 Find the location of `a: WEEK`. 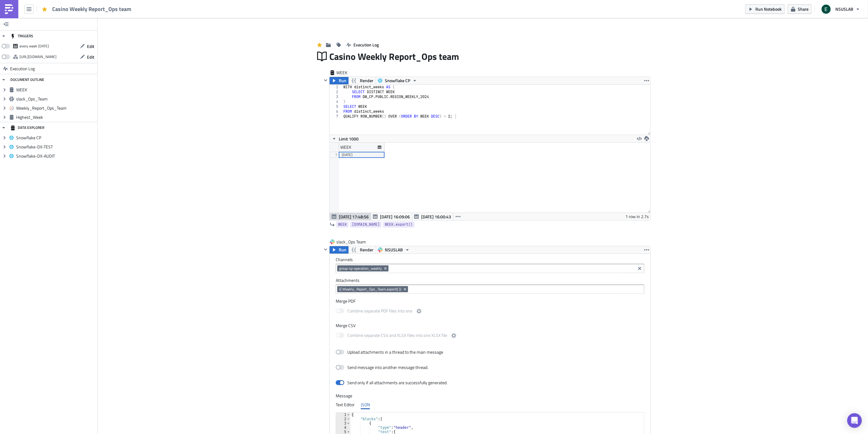

a: WEEK is located at coordinates (343, 225).